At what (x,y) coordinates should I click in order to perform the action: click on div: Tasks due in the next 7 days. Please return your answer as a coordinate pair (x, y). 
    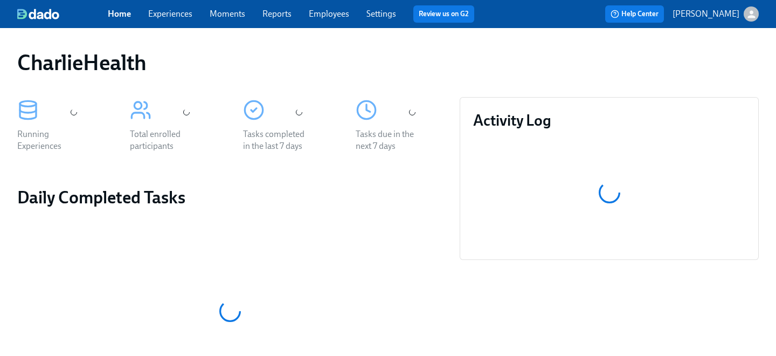
    Looking at the image, I should click on (390, 140).